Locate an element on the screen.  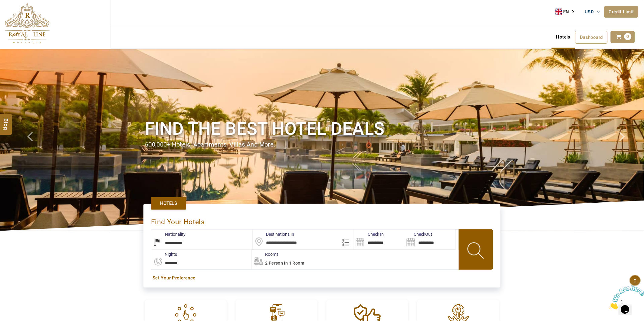
aside: Language selected: English is located at coordinates (567, 12).